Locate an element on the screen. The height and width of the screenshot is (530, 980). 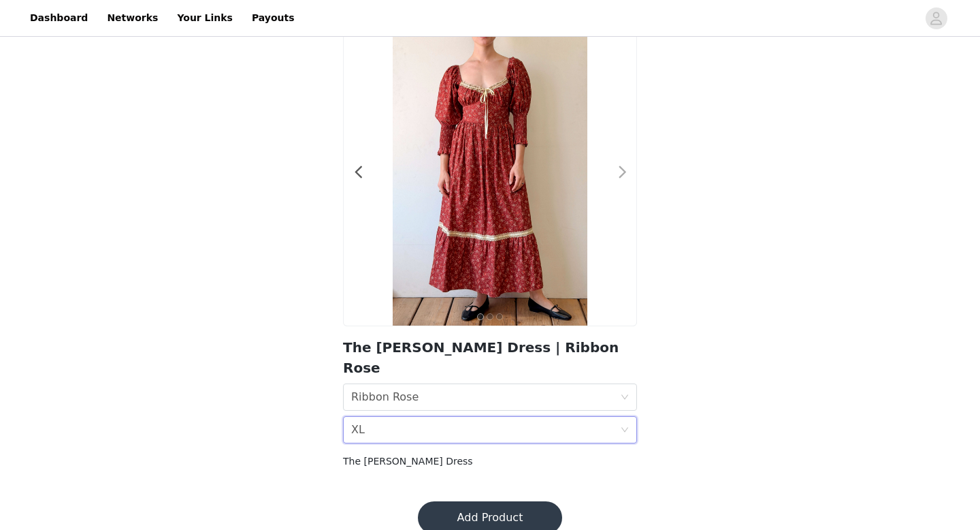
a: Your Links is located at coordinates (205, 17).